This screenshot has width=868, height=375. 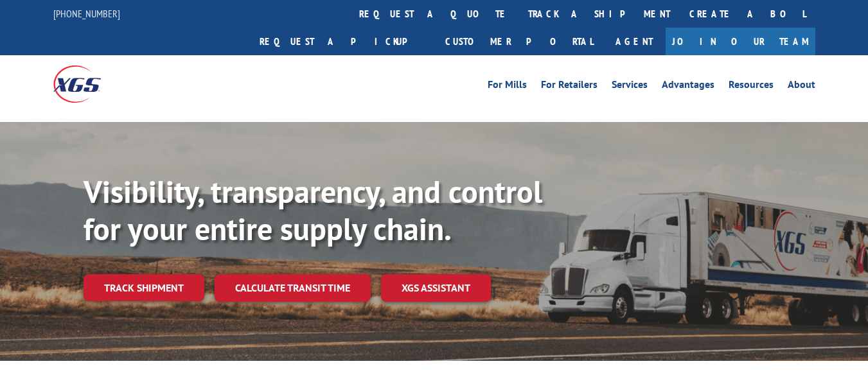 I want to click on a: XGS ASSISTANT, so click(x=436, y=288).